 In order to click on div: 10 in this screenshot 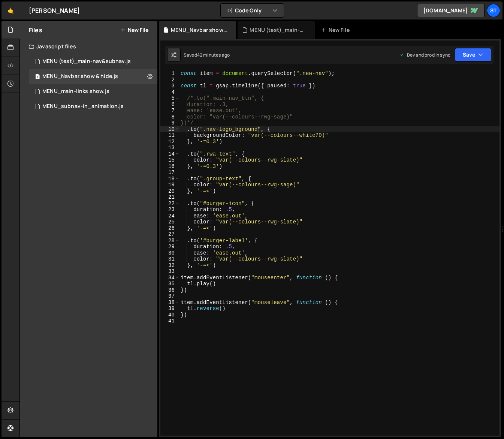, I will do `click(170, 129)`.